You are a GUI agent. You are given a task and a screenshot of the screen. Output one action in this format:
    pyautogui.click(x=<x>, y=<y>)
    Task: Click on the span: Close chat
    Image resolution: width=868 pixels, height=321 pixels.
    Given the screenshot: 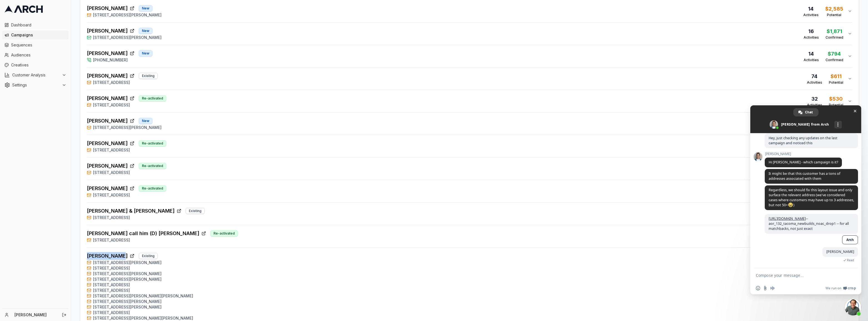 What is the action you would take?
    pyautogui.click(x=855, y=111)
    